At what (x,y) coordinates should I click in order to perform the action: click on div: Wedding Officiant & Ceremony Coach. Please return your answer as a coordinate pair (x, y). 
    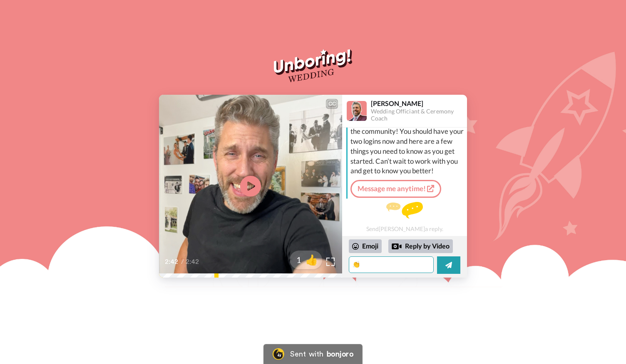
    Looking at the image, I should click on (419, 115).